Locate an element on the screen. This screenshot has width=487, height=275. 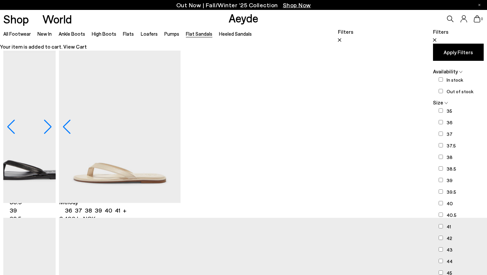
label: 40 is located at coordinates (449, 204).